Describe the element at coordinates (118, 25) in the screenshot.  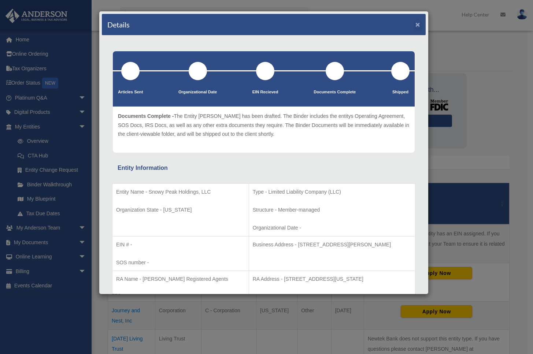
I see `h4: Details` at that location.